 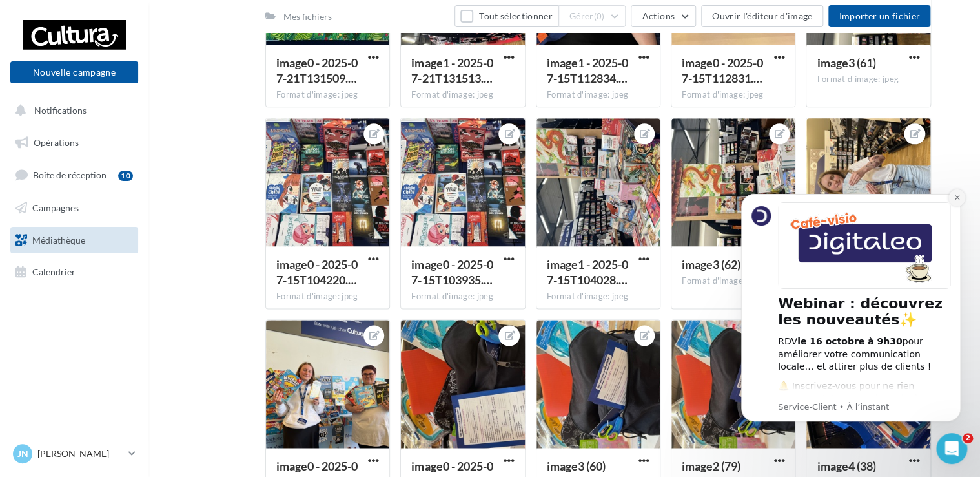 What do you see at coordinates (69, 174) in the screenshot?
I see `span: Boîte de réception` at bounding box center [69, 174].